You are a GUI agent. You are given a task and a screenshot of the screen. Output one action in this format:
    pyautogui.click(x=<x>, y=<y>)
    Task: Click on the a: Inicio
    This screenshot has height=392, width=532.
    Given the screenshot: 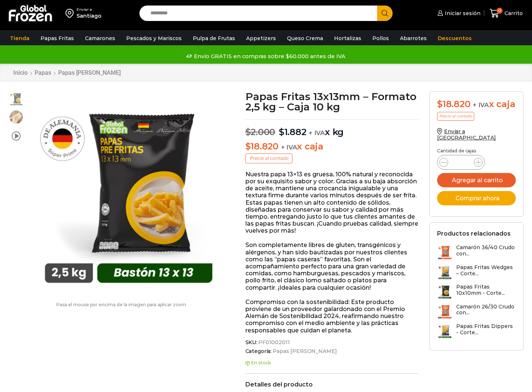 What is the action you would take?
    pyautogui.click(x=20, y=73)
    